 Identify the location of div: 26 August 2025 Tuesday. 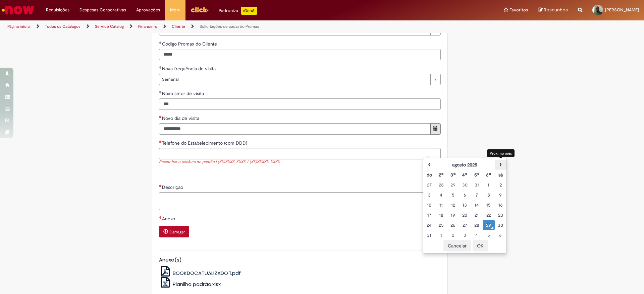
(453, 225).